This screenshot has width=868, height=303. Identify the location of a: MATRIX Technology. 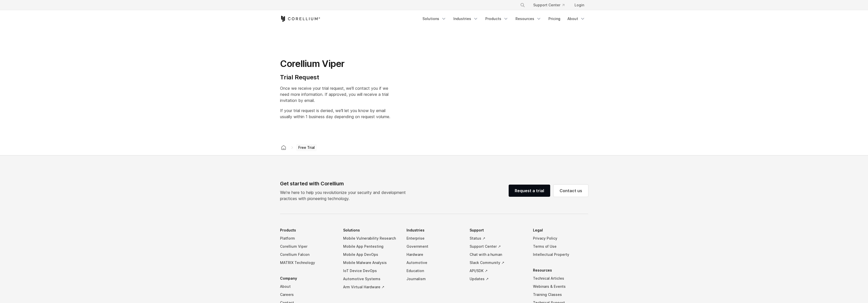
(308, 262).